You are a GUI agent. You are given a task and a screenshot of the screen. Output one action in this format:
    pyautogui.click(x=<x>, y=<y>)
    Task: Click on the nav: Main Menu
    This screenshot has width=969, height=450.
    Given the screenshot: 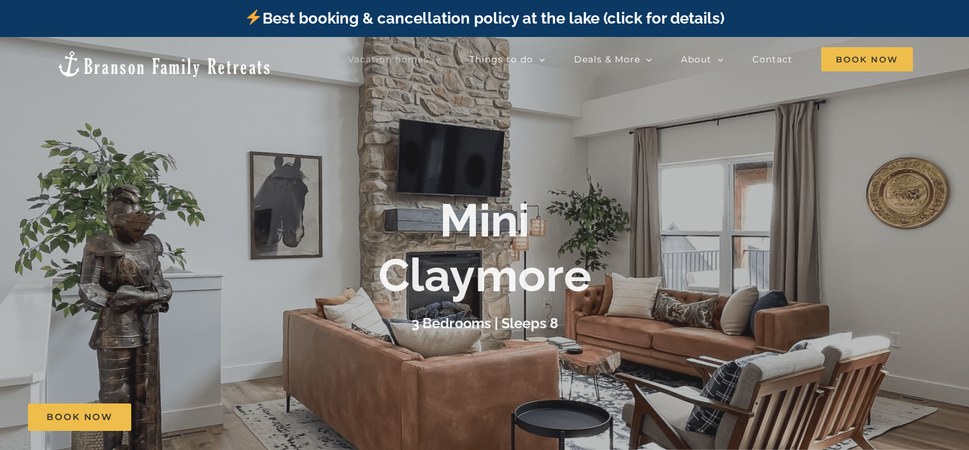 What is the action you would take?
    pyautogui.click(x=630, y=59)
    